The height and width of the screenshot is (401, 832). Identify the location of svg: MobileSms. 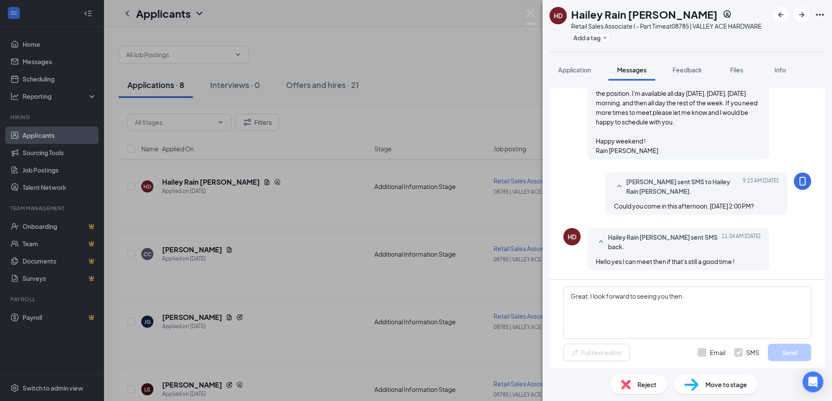
(803, 181).